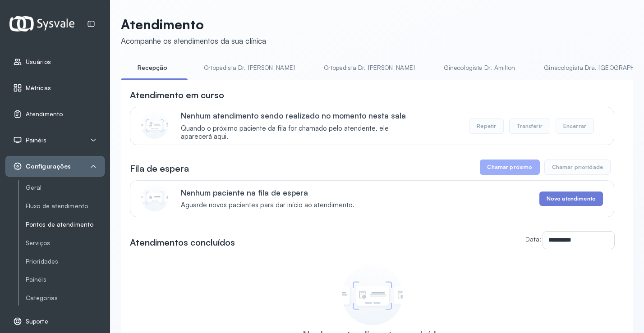  Describe the element at coordinates (193, 24) in the screenshot. I see `p: Atendimento` at that location.